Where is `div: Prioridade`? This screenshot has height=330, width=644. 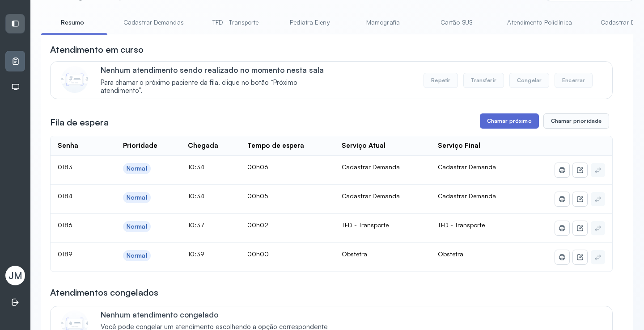
div: Prioridade is located at coordinates (140, 145).